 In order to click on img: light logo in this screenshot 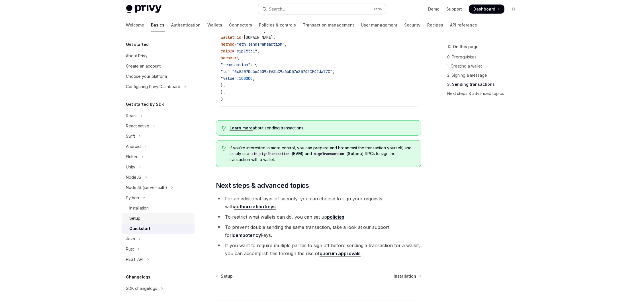, I will do `click(144, 9)`.